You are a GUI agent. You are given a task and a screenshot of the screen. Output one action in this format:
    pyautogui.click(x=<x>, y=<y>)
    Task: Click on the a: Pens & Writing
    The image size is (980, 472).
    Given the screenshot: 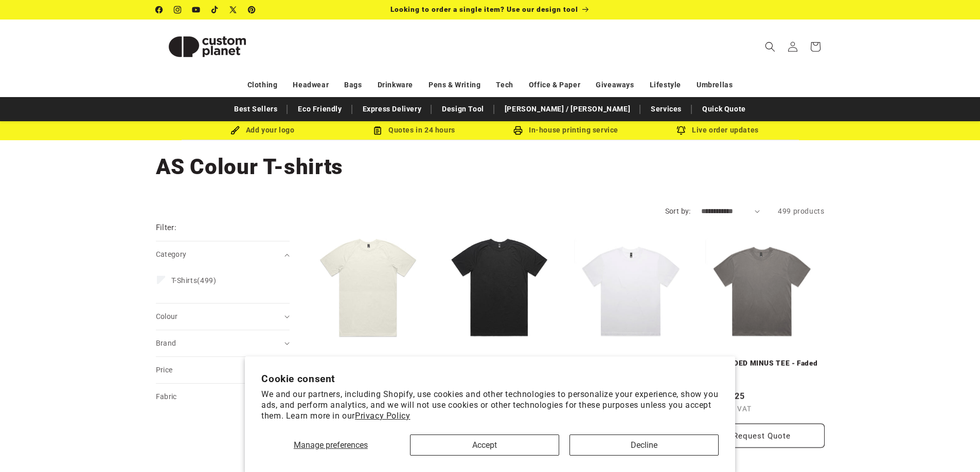 What is the action you would take?
    pyautogui.click(x=454, y=85)
    